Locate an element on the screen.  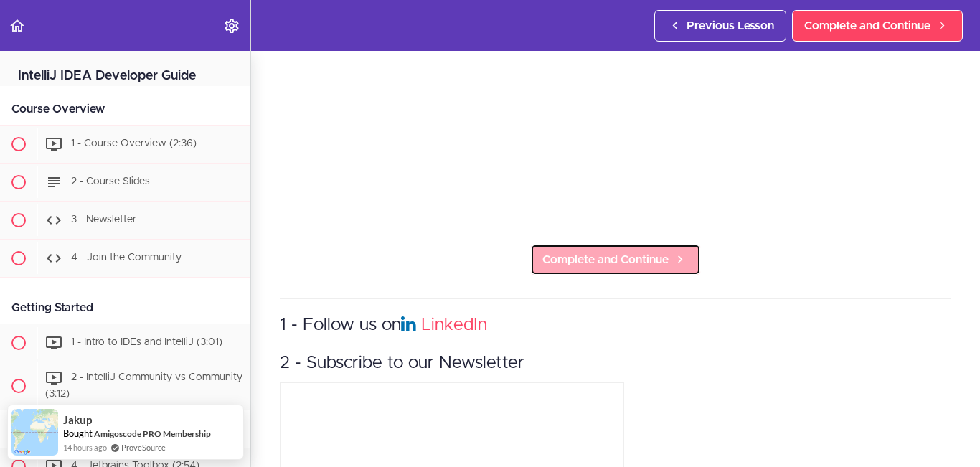
span: 14 hours ago is located at coordinates (85, 447).